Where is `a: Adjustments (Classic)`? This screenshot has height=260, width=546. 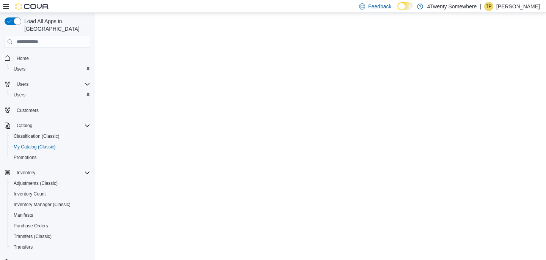
a: Adjustments (Classic) is located at coordinates (36, 183).